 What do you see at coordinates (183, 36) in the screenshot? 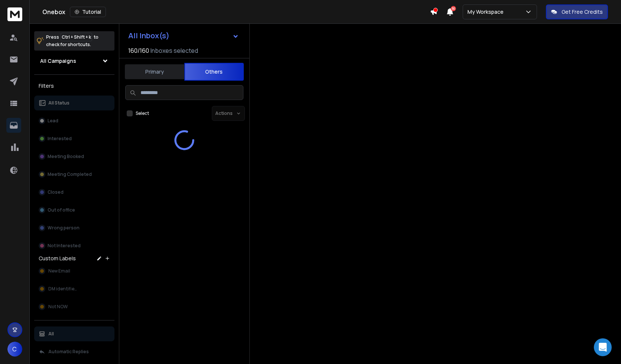
I see `button: All Inbox(s)` at bounding box center [183, 36].